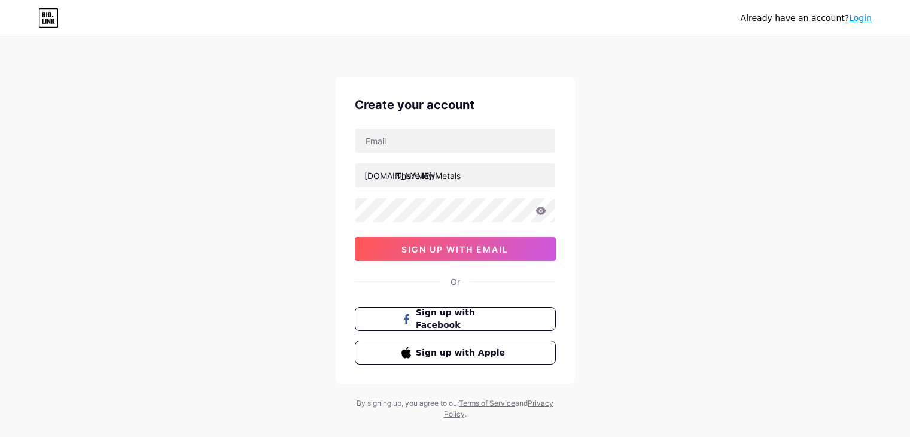  Describe the element at coordinates (455, 105) in the screenshot. I see `div: Create your account` at that location.